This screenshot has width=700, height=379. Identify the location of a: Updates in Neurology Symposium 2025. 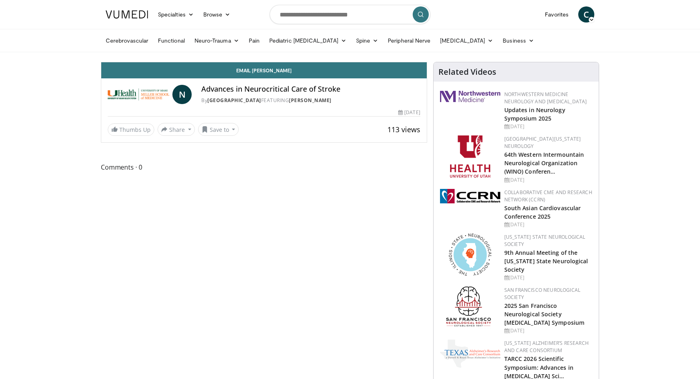
(535, 114).